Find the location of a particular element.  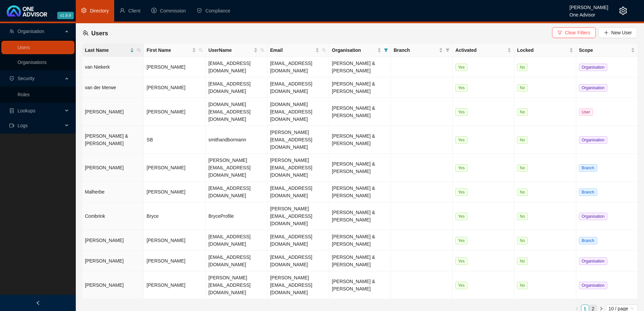

span: User is located at coordinates (585, 112).